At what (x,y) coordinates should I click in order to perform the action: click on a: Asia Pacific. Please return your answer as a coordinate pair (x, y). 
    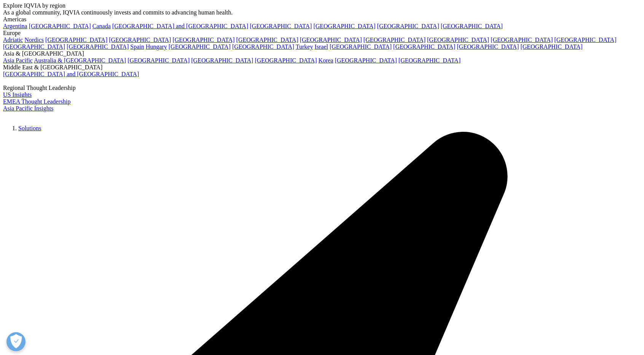
    Looking at the image, I should click on (18, 60).